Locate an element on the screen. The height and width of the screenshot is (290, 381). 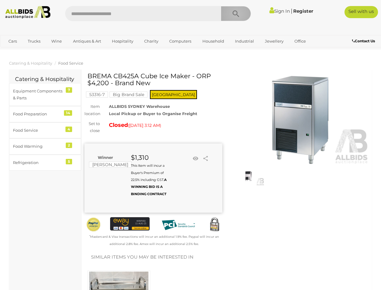
button: Search is located at coordinates (236, 14).